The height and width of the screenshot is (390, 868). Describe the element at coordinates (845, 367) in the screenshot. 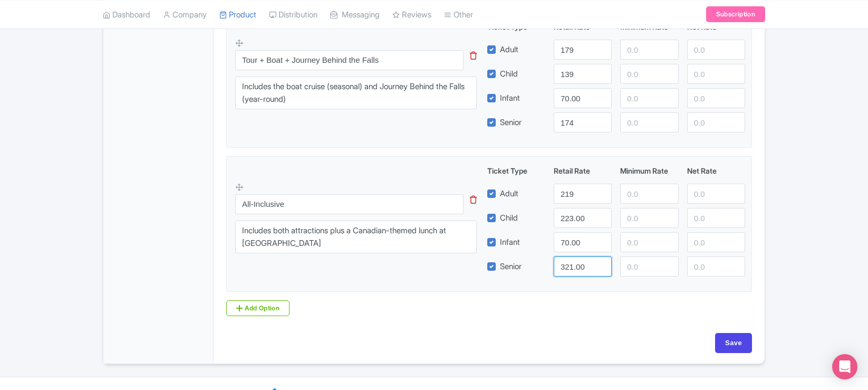

I see `div: Open Intercom Messenger` at that location.